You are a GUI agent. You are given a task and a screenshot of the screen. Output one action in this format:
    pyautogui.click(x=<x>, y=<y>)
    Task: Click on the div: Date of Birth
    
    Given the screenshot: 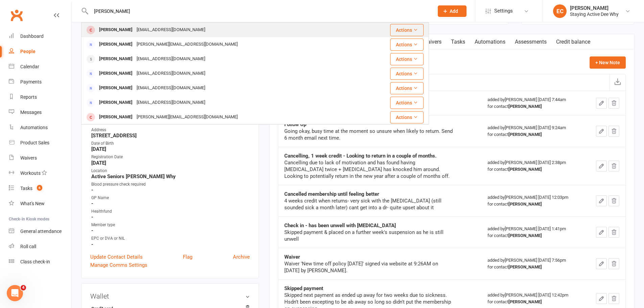 What is the action you would take?
    pyautogui.click(x=170, y=144)
    